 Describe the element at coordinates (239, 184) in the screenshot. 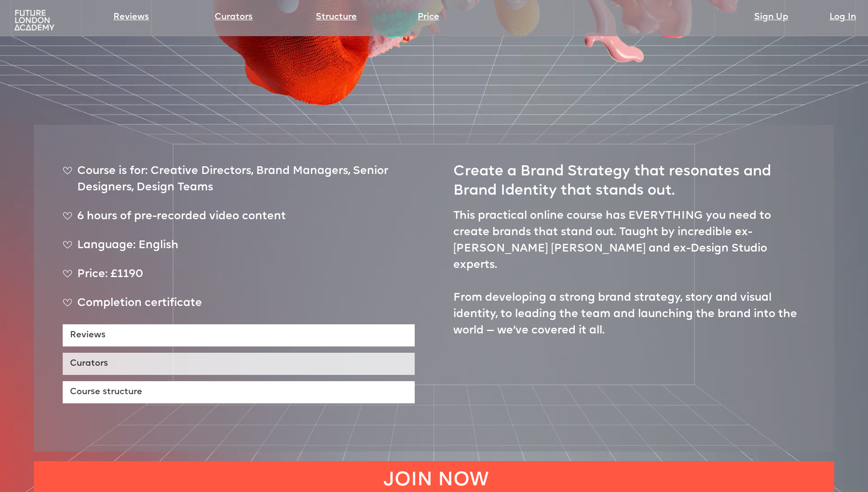

I see `div: Course is for: Creative Directors, Brand Managers, Senior Designers, Design Teams` at that location.